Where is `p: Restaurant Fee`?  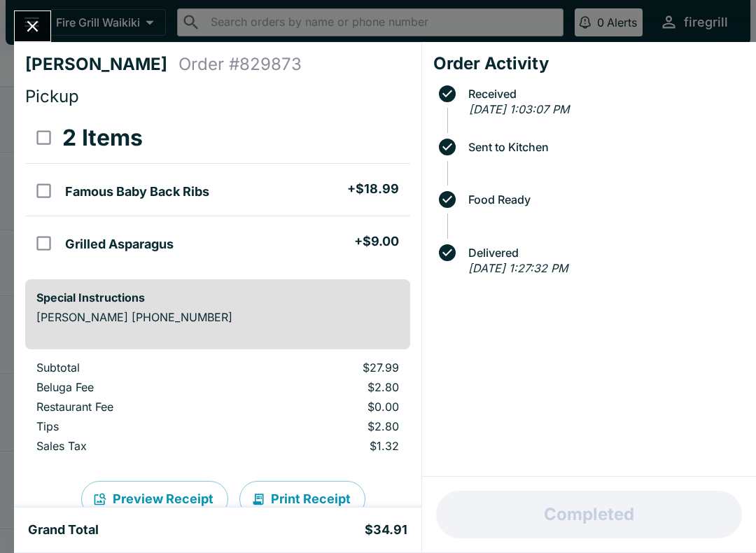 p: Restaurant Fee is located at coordinates (135, 407).